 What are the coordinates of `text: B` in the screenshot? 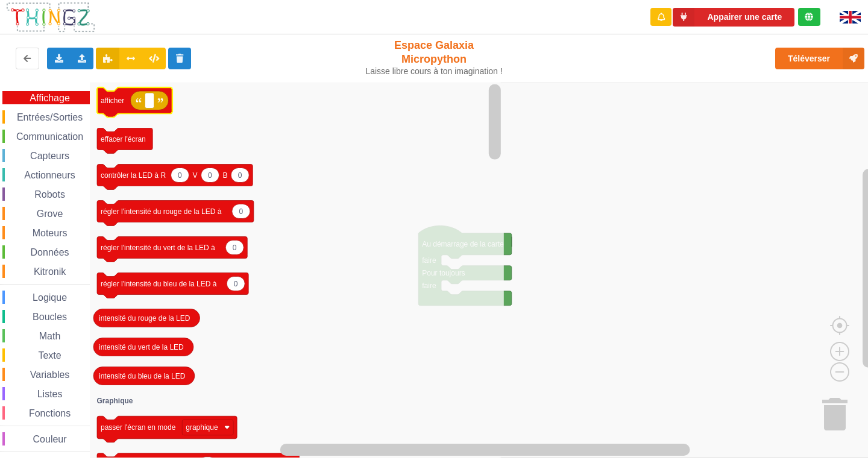 It's located at (225, 175).